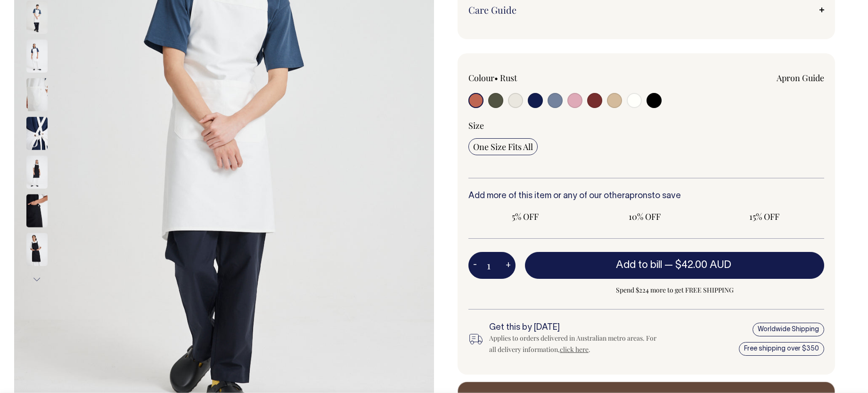  I want to click on a: Apron Guide, so click(800, 78).